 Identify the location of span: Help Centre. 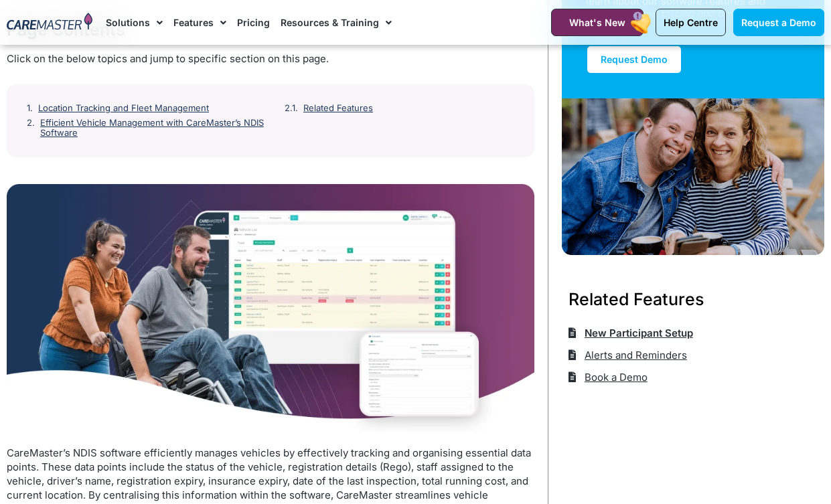
(690, 22).